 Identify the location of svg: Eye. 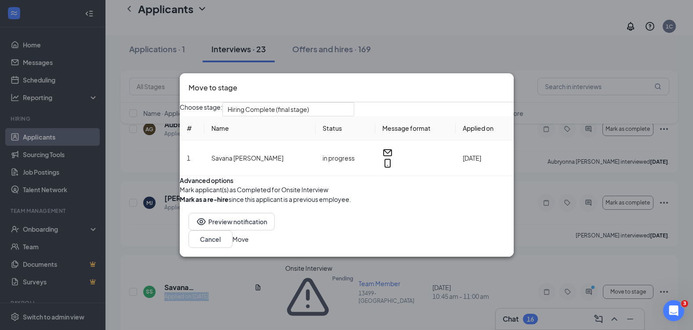
(201, 222).